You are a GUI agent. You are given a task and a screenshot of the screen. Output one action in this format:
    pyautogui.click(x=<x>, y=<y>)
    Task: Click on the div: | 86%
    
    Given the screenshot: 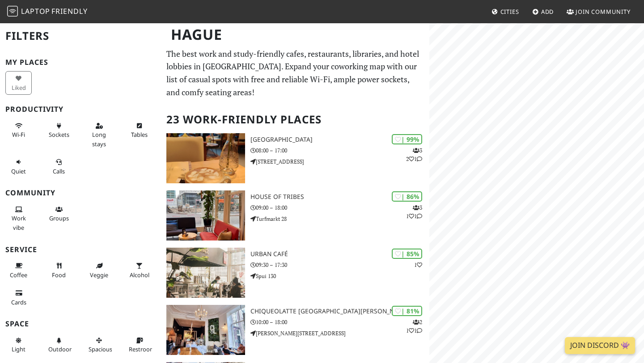 What is the action you would take?
    pyautogui.click(x=407, y=196)
    